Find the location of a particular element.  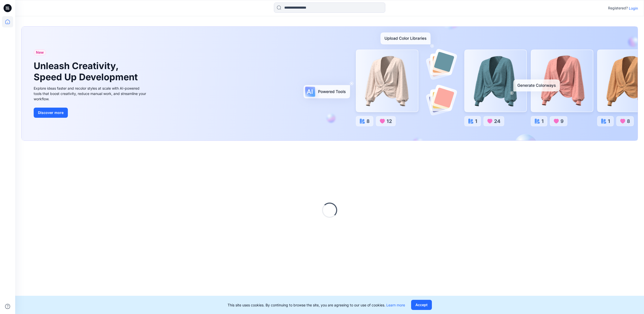

div: Explore ideas faster and recolor styles at scale with AI-powered tools that boost creativity, red... is located at coordinates (91, 94).